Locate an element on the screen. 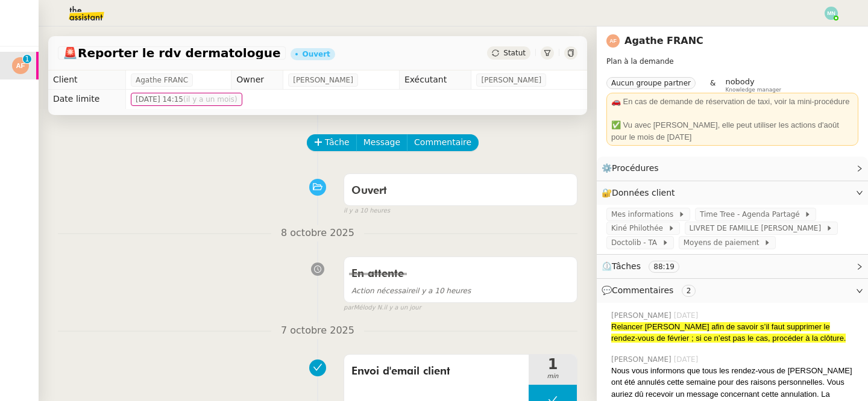 The height and width of the screenshot is (401, 868). p: 1 is located at coordinates (27, 60).